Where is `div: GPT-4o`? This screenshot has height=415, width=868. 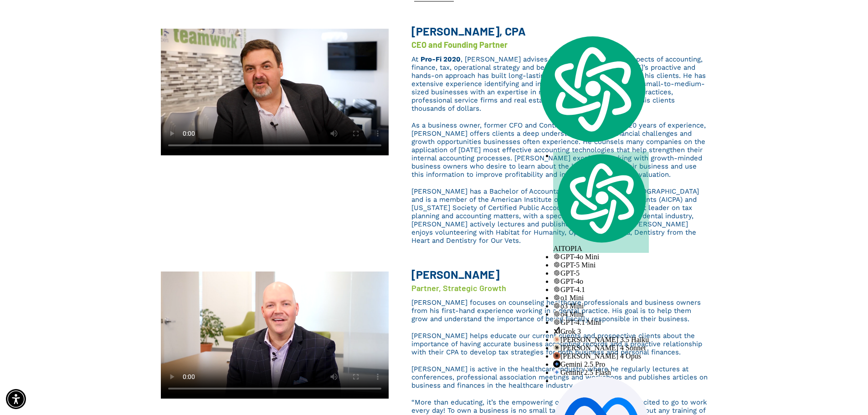 div: GPT-4o is located at coordinates (601, 281).